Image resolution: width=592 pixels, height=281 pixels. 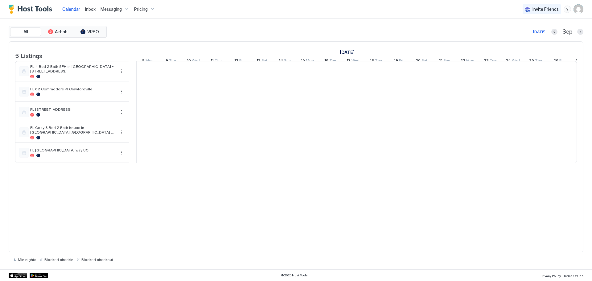 What do you see at coordinates (58, 32) in the screenshot?
I see `button: Airbnb` at bounding box center [58, 32].